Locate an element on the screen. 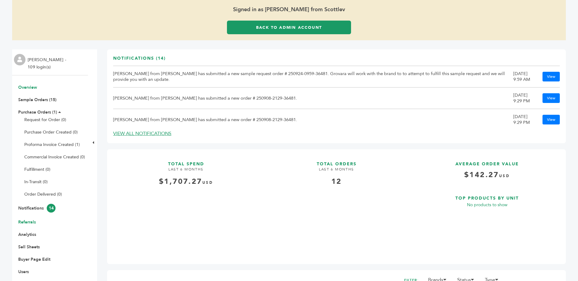 This screenshot has height=281, width=578. div: 12 is located at coordinates (336, 182).